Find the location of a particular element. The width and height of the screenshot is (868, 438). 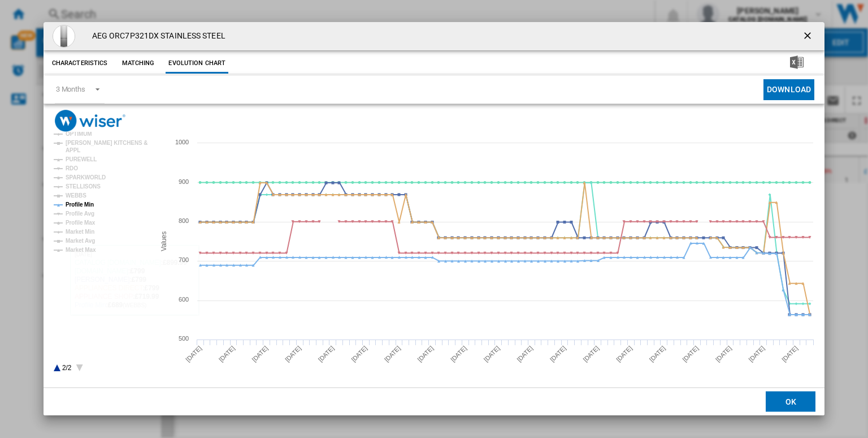

button: Evolution chart is located at coordinates (196, 63).